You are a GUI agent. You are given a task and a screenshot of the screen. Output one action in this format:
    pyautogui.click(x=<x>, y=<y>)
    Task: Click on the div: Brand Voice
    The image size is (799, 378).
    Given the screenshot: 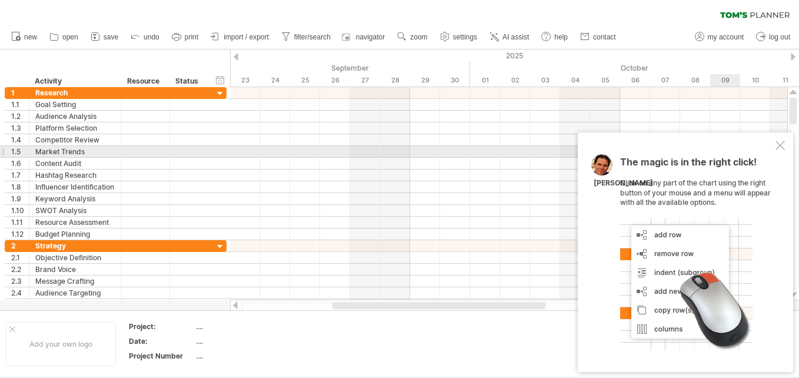 What is the action you would take?
    pyautogui.click(x=75, y=269)
    